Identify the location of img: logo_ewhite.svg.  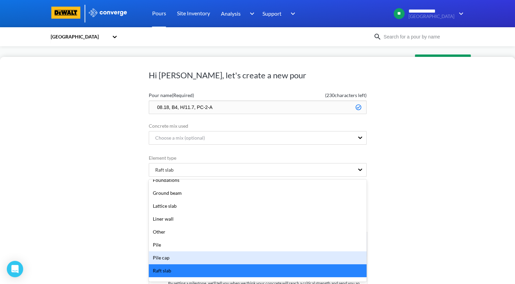
(108, 13).